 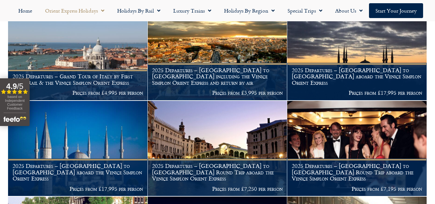 I want to click on a: Holidays by Rail, so click(x=139, y=11).